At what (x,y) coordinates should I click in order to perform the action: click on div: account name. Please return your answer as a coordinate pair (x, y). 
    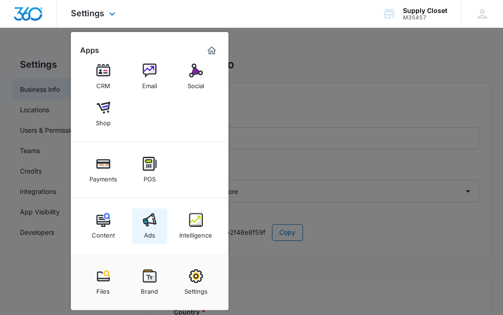
    Looking at the image, I should click on (425, 11).